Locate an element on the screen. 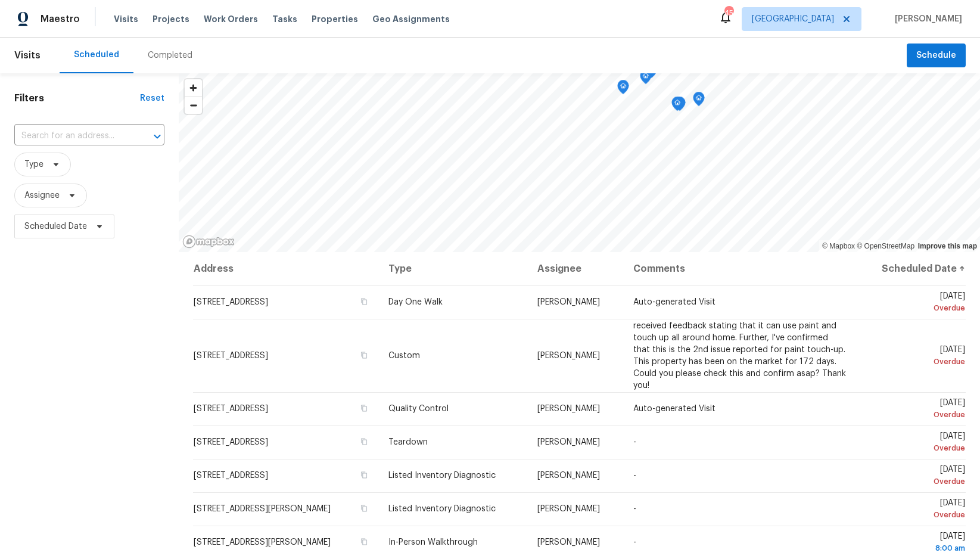  span: Quality Control is located at coordinates (419, 409).